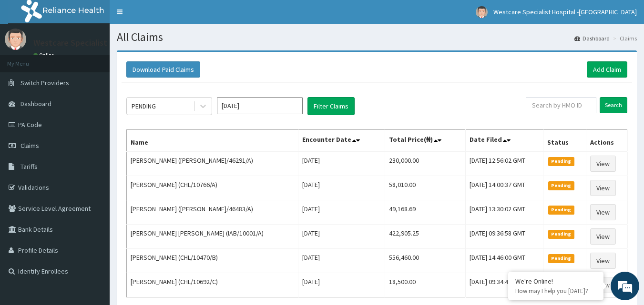  What do you see at coordinates (45, 55) in the screenshot?
I see `a: Online` at bounding box center [45, 55].